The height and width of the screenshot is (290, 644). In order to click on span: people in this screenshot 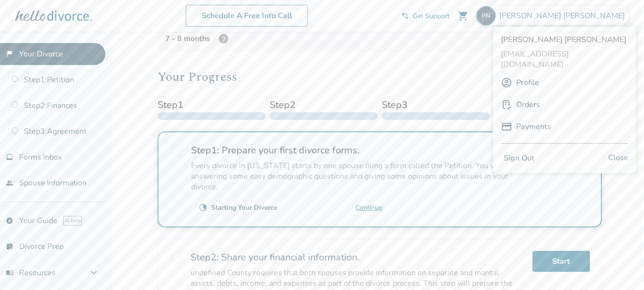, I will do `click(10, 183)`.